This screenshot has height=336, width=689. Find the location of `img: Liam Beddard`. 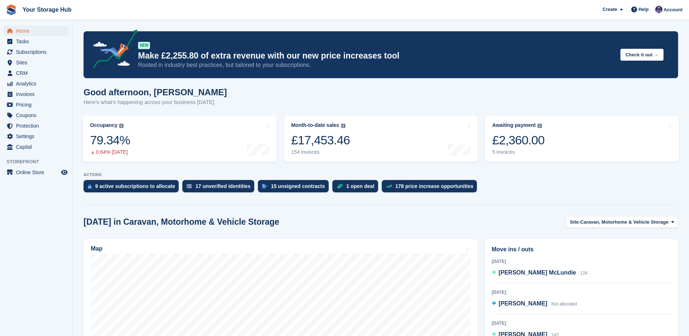

img: Liam Beddard is located at coordinates (659, 9).